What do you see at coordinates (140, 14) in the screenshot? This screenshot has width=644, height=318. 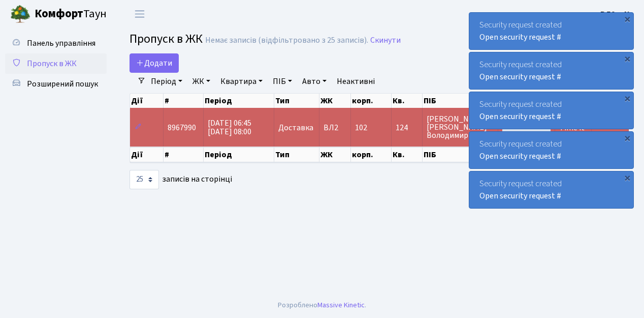 I see `button: Переключити навігацію` at bounding box center [140, 14].